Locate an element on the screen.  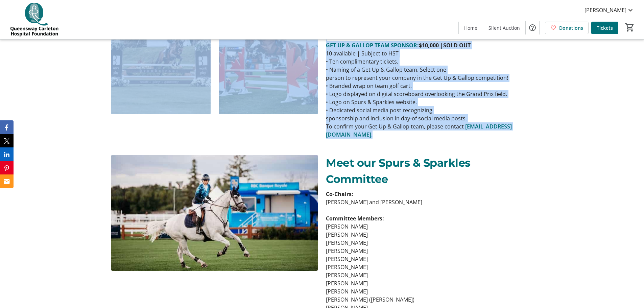
p: sponsorship and inclusion in day-of social media posts. is located at coordinates (429, 118).